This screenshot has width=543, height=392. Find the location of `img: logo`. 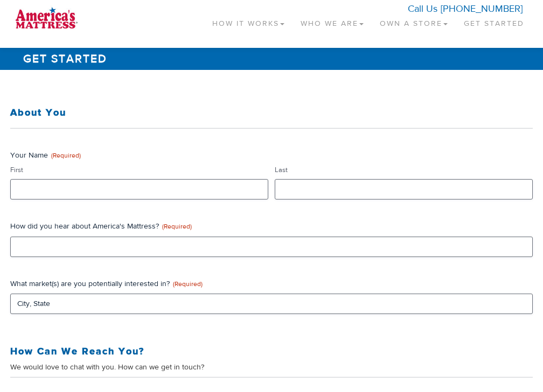

img: logo is located at coordinates (46, 19).